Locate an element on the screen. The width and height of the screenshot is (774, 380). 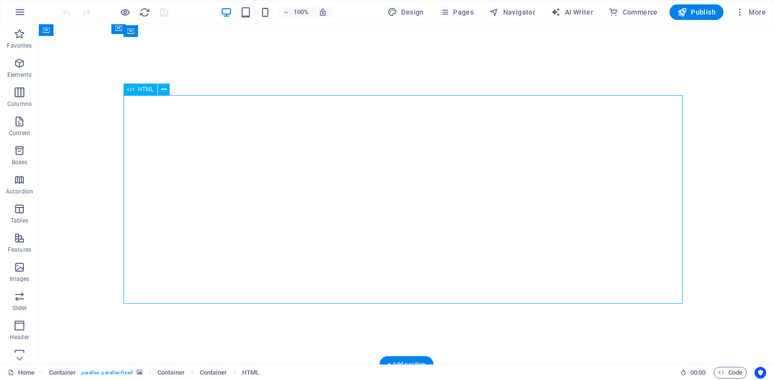
p: Content is located at coordinates (19, 133).